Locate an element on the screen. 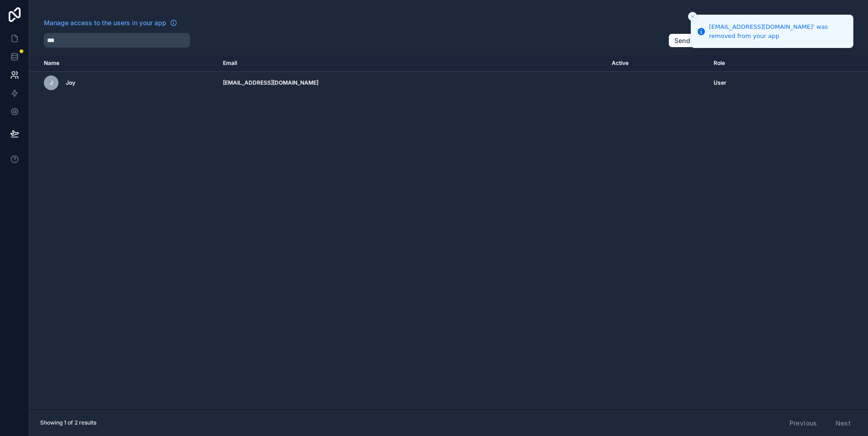  div: scrollable content is located at coordinates (448, 232).